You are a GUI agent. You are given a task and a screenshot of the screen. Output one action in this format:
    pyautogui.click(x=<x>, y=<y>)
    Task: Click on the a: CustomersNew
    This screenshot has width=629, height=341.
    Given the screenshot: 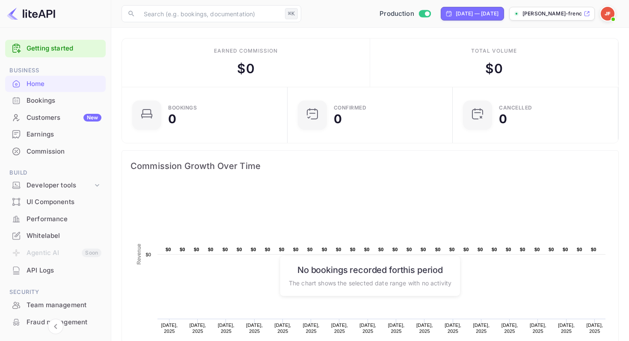 What is the action you would take?
    pyautogui.click(x=55, y=117)
    